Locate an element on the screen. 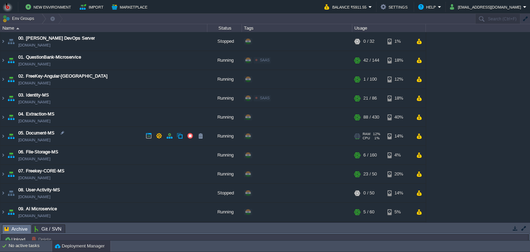  a: 03. Identity-MS is located at coordinates (33, 95).